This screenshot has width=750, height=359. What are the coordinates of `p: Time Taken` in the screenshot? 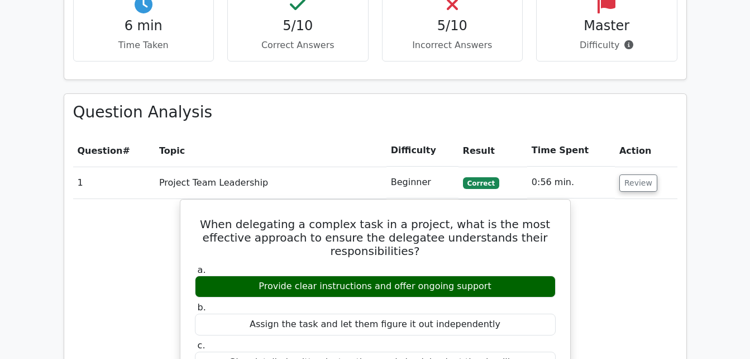 It's located at (144, 45).